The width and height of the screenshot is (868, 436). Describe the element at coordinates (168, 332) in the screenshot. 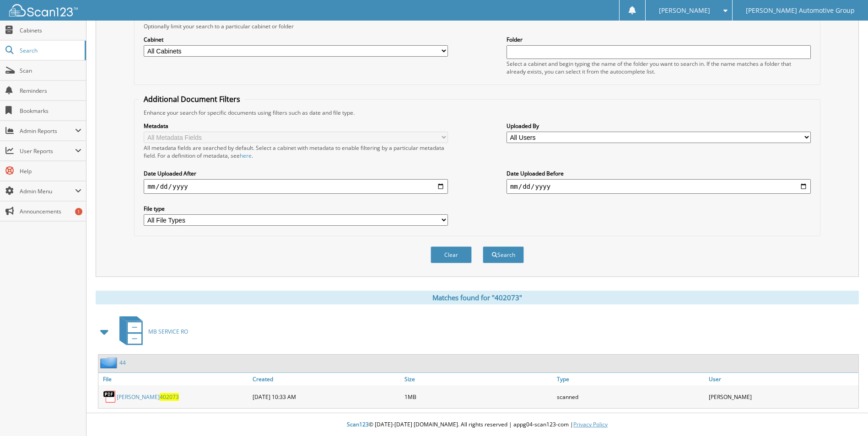

I see `span: MB SERVICE RO` at that location.